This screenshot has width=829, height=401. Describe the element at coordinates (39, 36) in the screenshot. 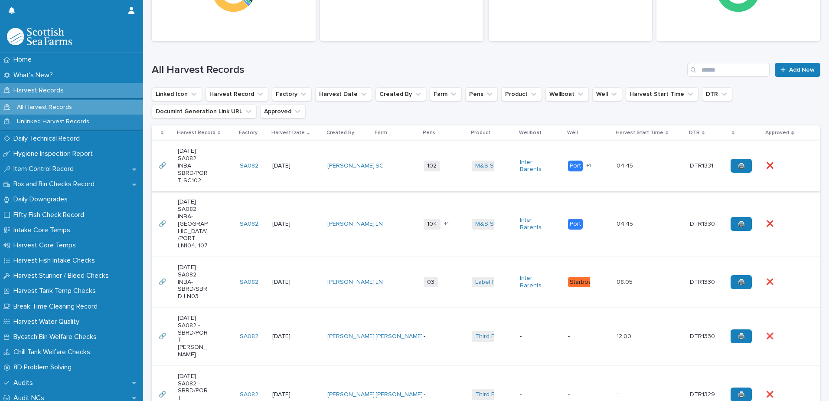

I see `img: mMrefqRFQpe26GRNOUkG` at that location.